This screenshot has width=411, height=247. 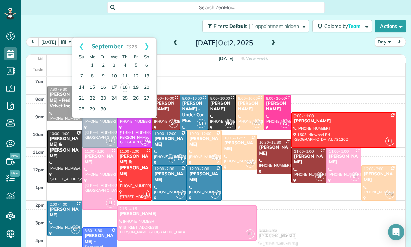 I want to click on span: LM, so click(x=145, y=141).